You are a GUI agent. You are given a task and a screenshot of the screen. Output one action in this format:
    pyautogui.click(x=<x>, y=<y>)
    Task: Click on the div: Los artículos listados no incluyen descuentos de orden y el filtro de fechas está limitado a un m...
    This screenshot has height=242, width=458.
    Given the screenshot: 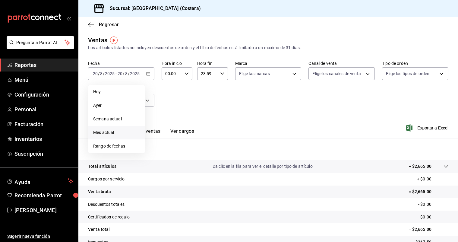 What is the action you would take?
    pyautogui.click(x=268, y=48)
    